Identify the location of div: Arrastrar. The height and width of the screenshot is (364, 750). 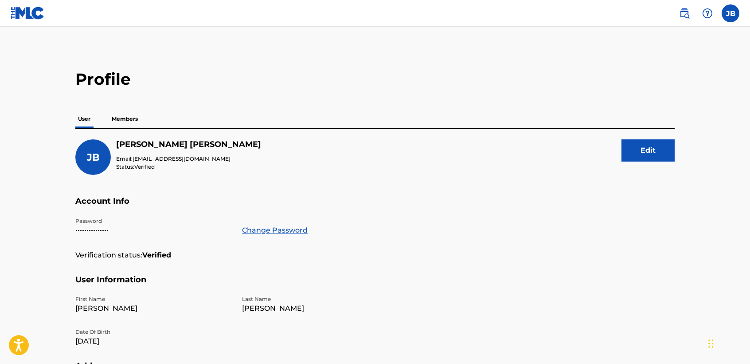
(711, 343).